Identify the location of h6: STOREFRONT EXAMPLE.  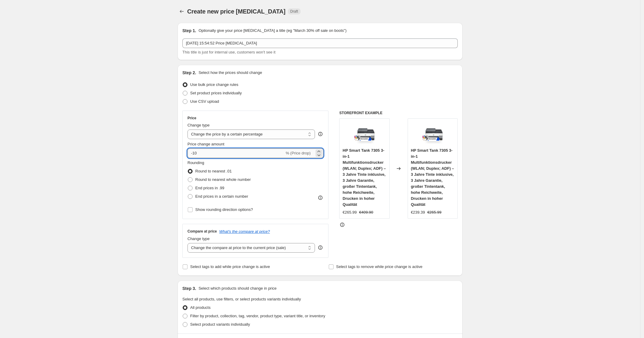
(398, 113).